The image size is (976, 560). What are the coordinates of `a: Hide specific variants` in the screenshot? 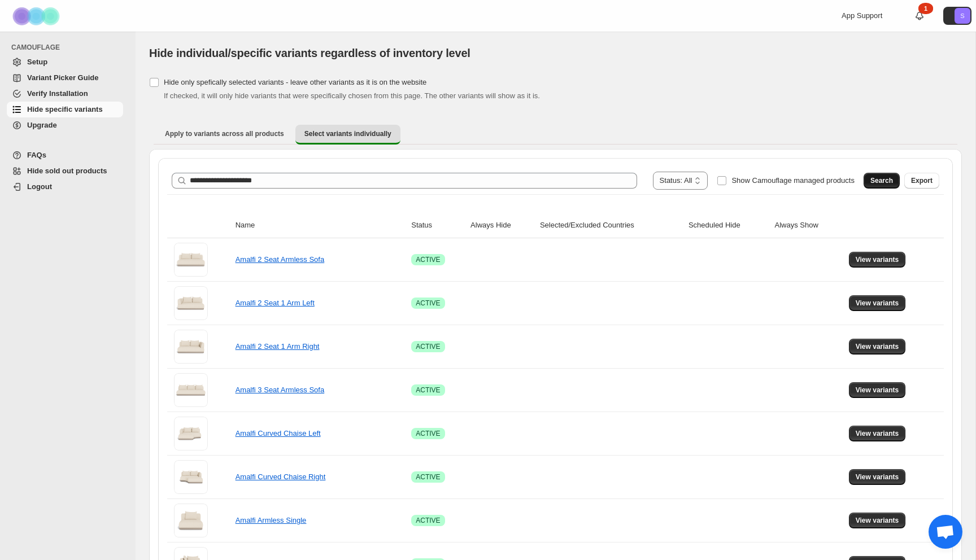 It's located at (65, 110).